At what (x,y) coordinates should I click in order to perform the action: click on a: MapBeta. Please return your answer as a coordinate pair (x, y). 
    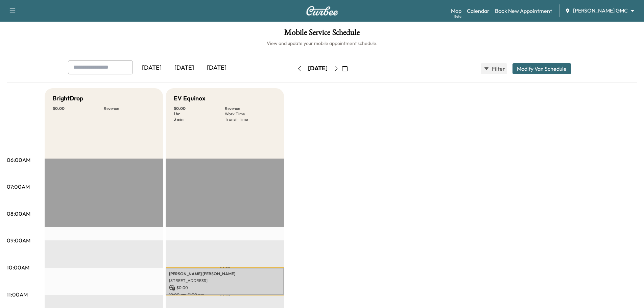
    Looking at the image, I should click on (456, 11).